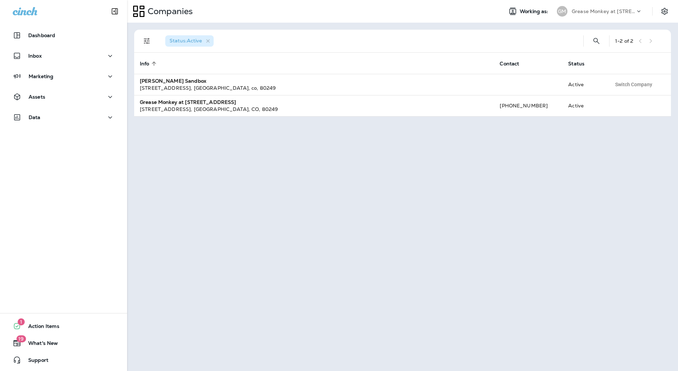  I want to click on button: Settings, so click(665, 11).